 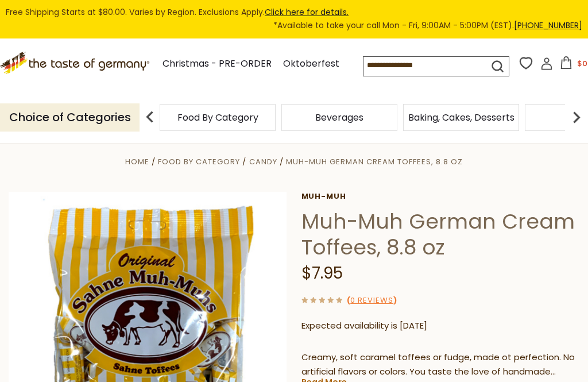 What do you see at coordinates (340, 117) in the screenshot?
I see `span: Beverages` at bounding box center [340, 117].